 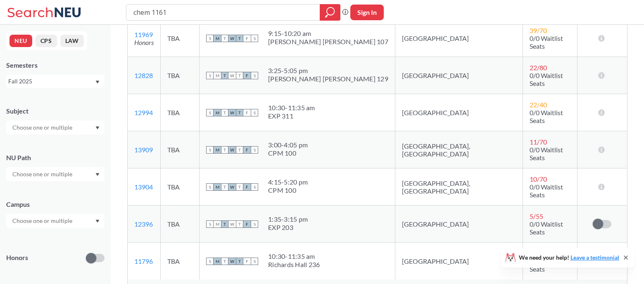 I want to click on a: Leave a testimonial, so click(x=595, y=257).